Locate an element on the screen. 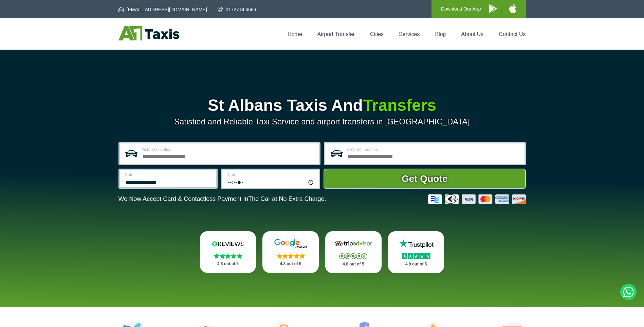 This screenshot has height=327, width=644. img: Tripadvisor is located at coordinates (353, 243).